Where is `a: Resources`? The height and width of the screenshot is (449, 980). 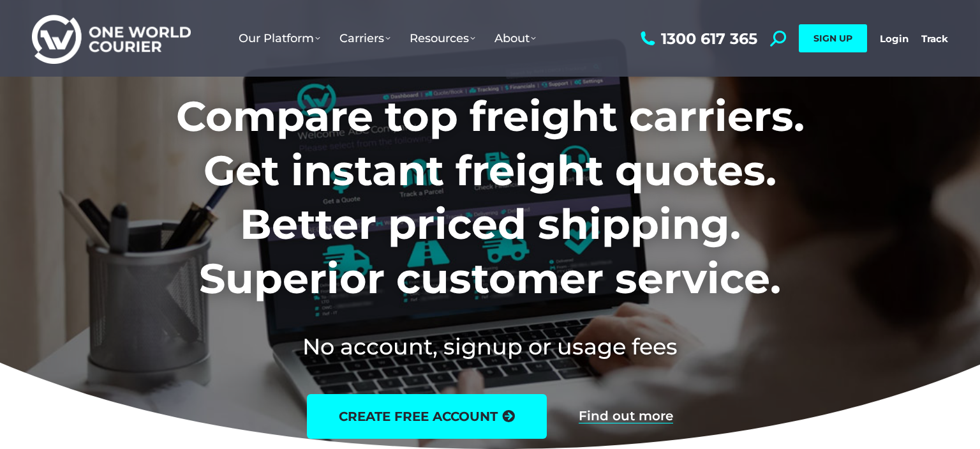 a: Resources is located at coordinates (442, 38).